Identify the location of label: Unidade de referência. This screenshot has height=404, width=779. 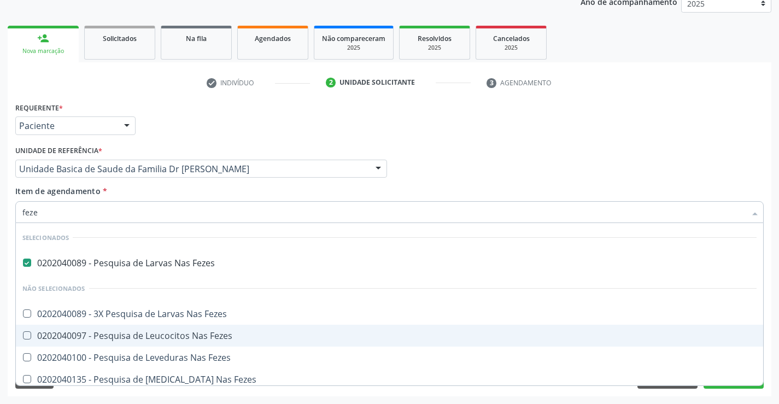
(59, 151).